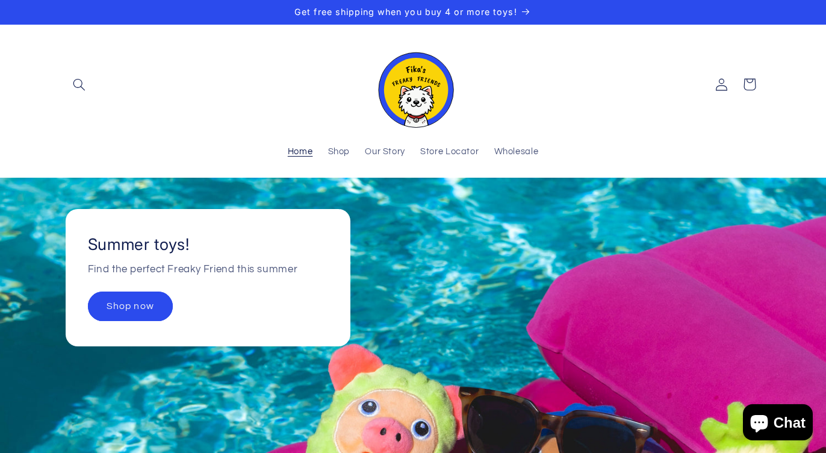 This screenshot has width=826, height=453. I want to click on a: Home, so click(300, 152).